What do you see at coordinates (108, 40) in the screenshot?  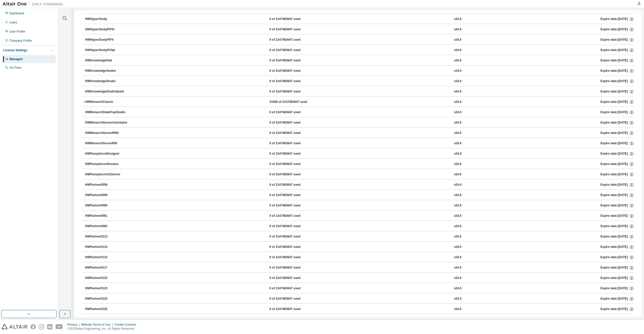 I see `div: HWHyperStudyPiFit` at bounding box center [108, 40].